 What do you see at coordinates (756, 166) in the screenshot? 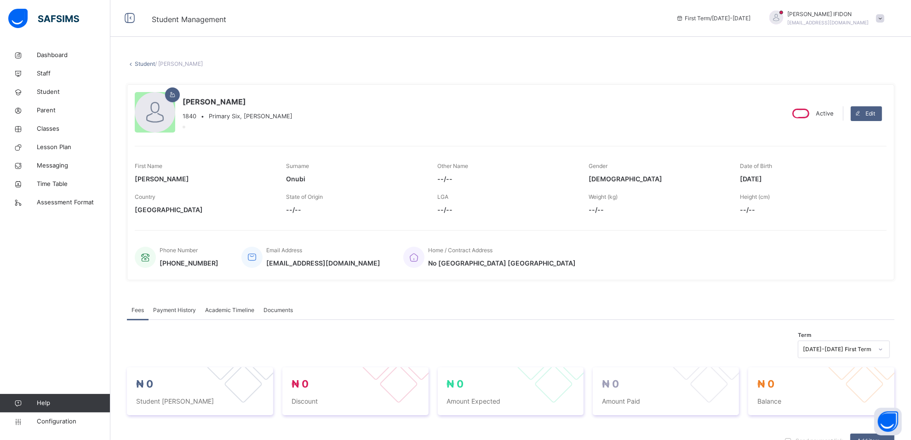
I see `span: Date of Birth` at bounding box center [756, 166].